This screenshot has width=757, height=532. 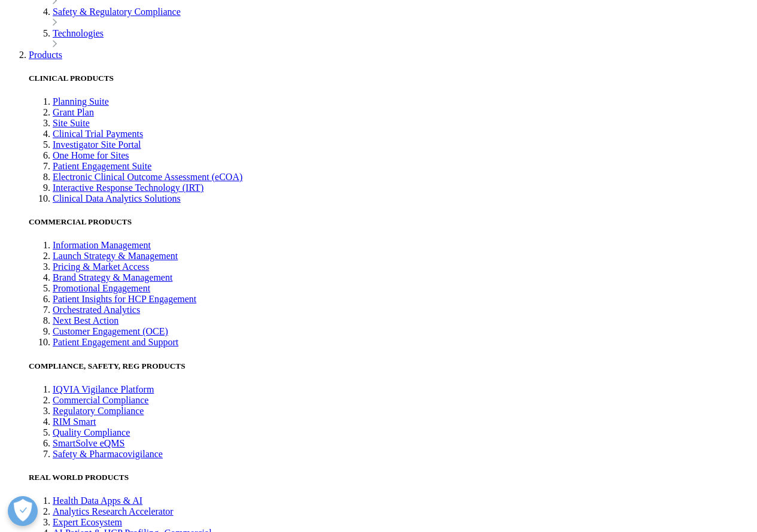 I want to click on h5: REAL WORLD PRODUCTS, so click(x=390, y=477).